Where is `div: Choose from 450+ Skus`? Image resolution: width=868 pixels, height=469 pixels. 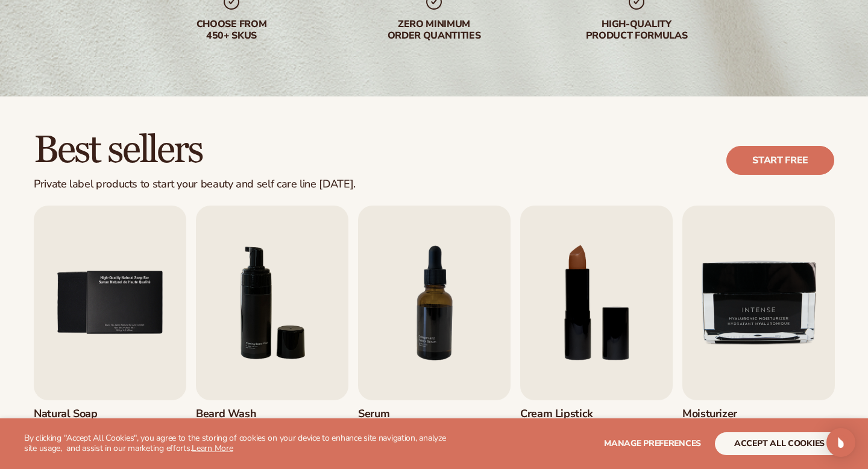 div: Choose from 450+ Skus is located at coordinates (232, 30).